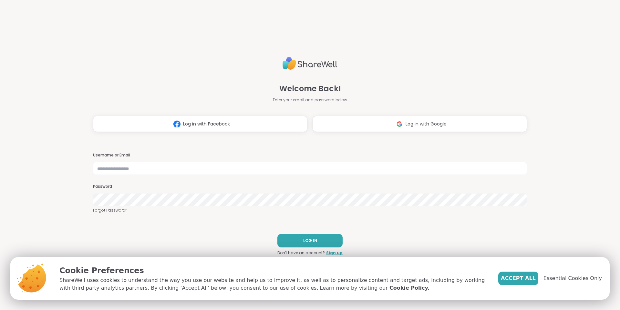  Describe the element at coordinates (310, 241) in the screenshot. I see `span: LOG IN` at that location.